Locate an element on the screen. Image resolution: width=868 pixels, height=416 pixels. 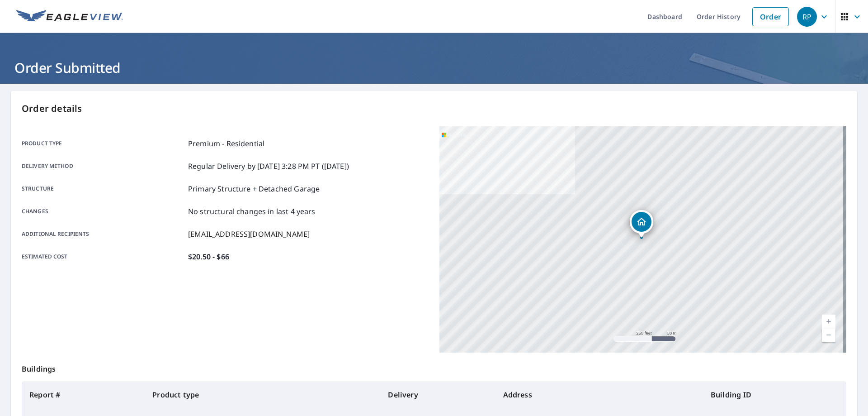
h1: Order Submitted is located at coordinates (434, 67).